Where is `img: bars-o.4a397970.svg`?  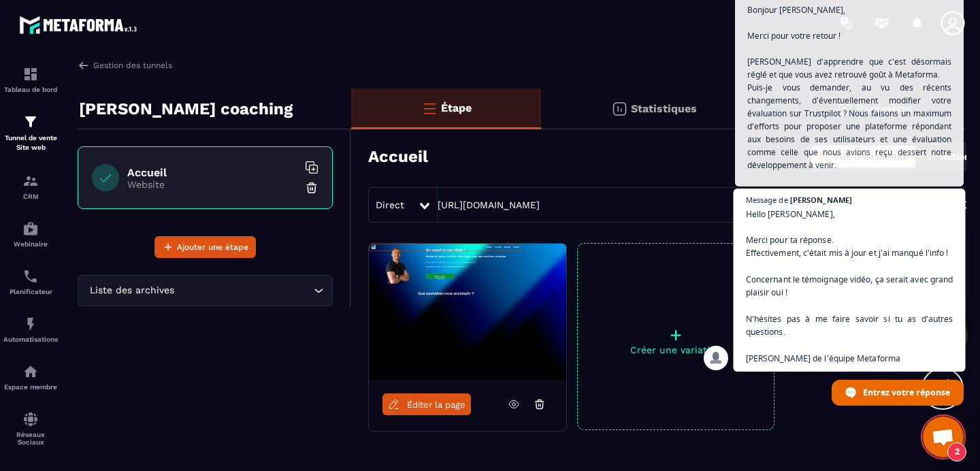 img: bars-o.4a397970.svg is located at coordinates (429, 108).